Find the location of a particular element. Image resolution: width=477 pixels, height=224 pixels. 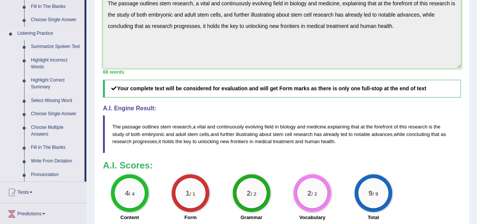

label: Form is located at coordinates (190, 217).